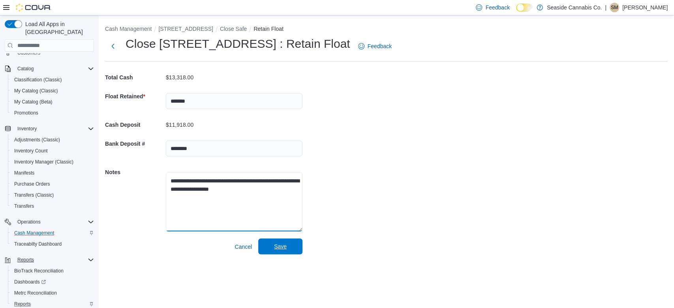  Describe the element at coordinates (25, 69) in the screenshot. I see `span: Catalog` at that location.